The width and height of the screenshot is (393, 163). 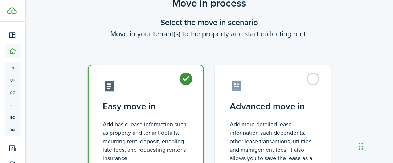 I want to click on wizard-step-header-title: Select the move in scenario, so click(x=209, y=22).